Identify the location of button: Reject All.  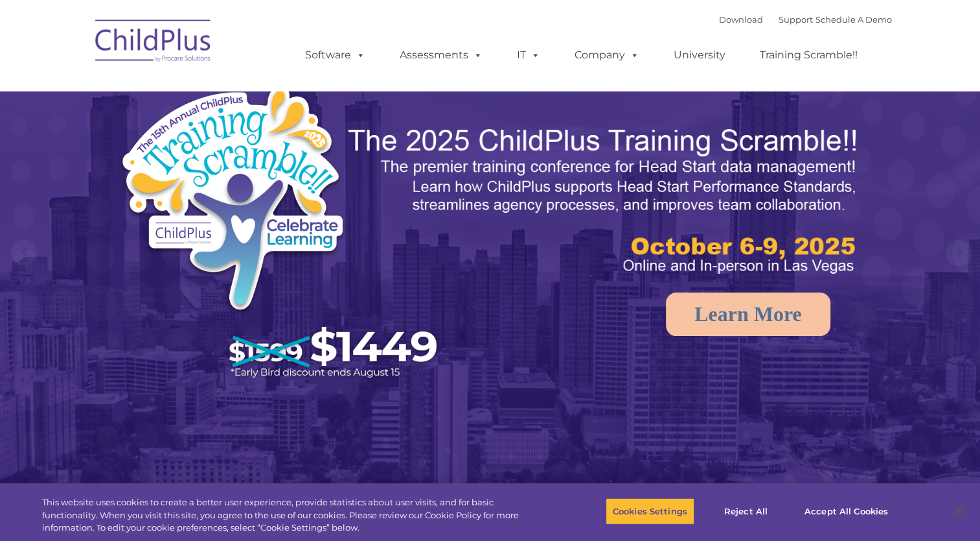
(746, 511).